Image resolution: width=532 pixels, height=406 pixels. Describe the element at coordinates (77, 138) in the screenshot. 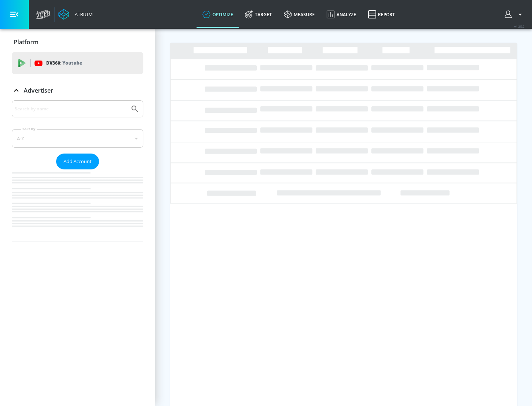

I see `div: A-Z` at that location.